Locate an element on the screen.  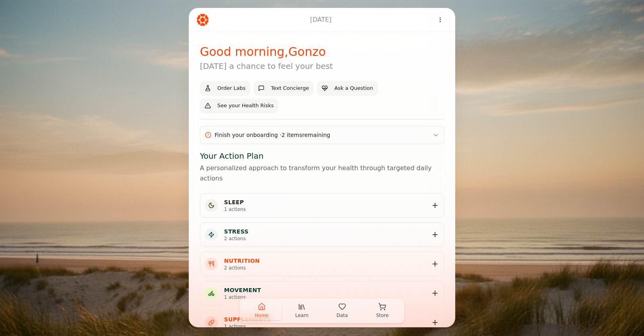
h1: Good morning , Gonzo is located at coordinates (266, 52).